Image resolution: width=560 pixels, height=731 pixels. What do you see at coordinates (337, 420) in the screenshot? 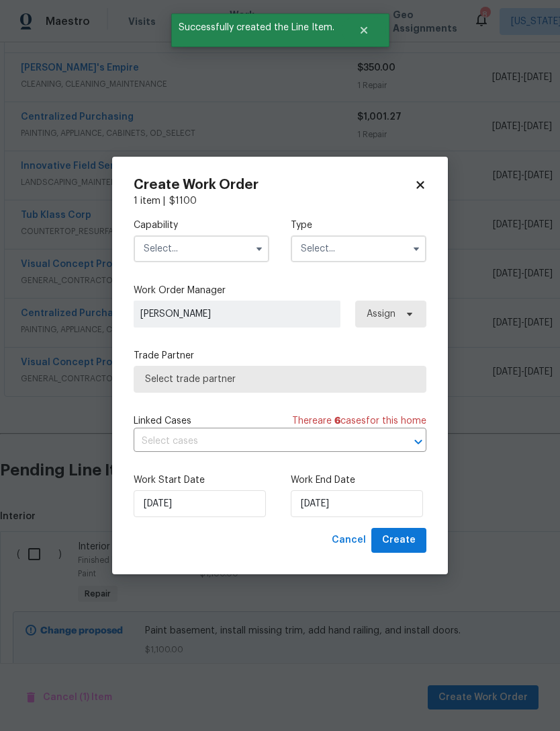
I see `span: 6` at bounding box center [337, 420].